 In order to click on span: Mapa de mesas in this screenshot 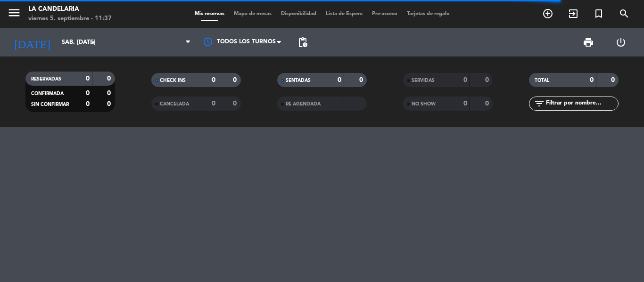, I will do `click(253, 14)`.